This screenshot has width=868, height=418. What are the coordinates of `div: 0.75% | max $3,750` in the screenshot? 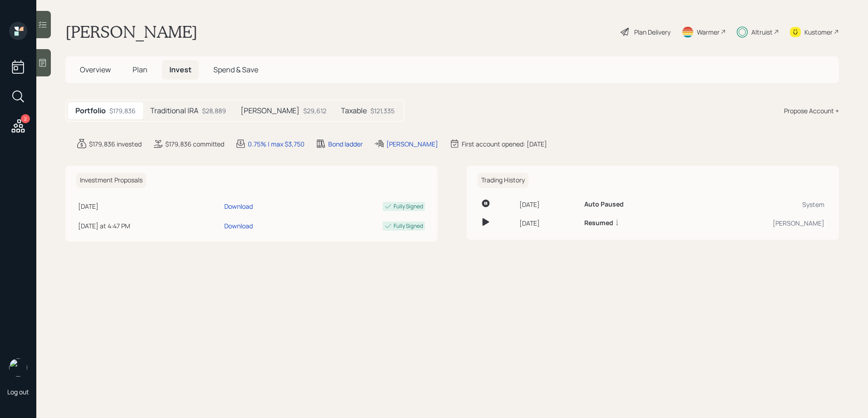 It's located at (276, 144).